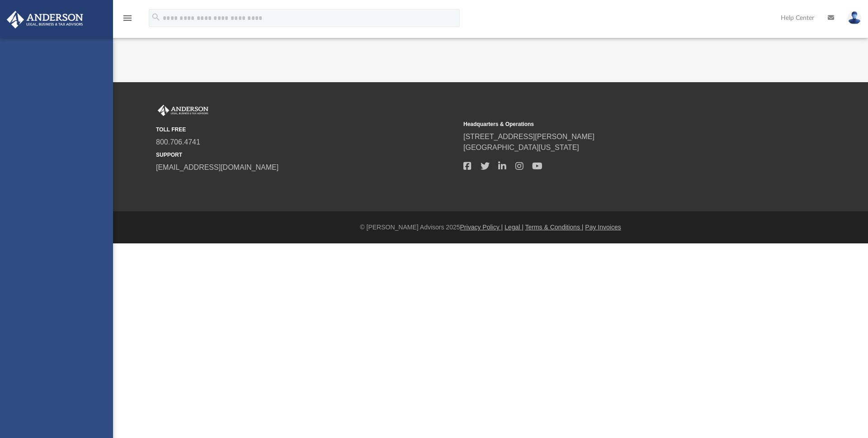  I want to click on small: TOLL FREE, so click(306, 130).